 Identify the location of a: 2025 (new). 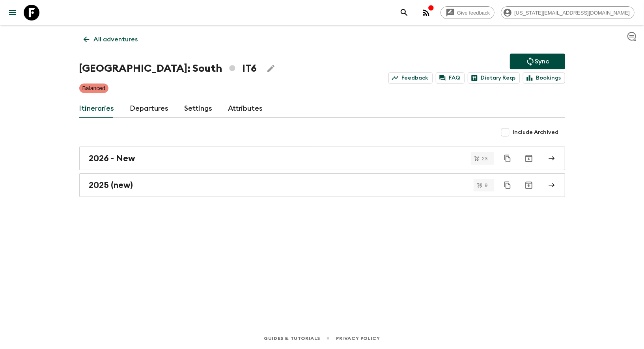
(322, 185).